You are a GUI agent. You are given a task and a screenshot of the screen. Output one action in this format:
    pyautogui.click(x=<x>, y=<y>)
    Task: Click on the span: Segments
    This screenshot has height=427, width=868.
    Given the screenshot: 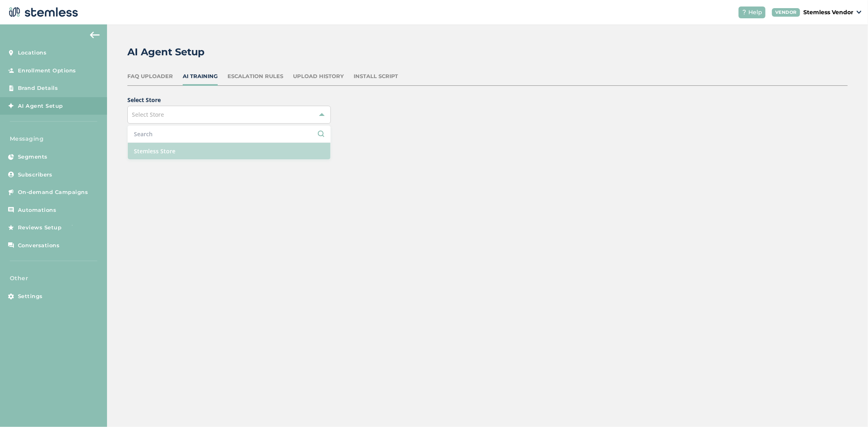 What is the action you would take?
    pyautogui.click(x=33, y=157)
    